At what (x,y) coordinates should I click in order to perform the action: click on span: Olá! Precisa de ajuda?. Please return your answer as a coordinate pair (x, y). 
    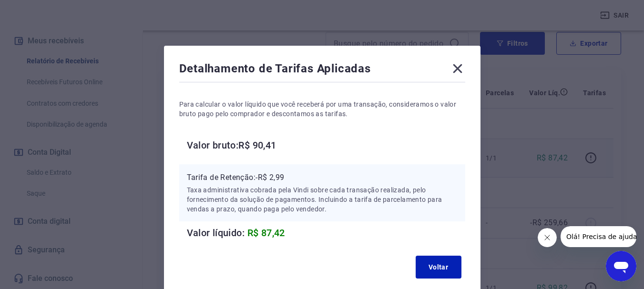
    Looking at the image, I should click on (43, 11).